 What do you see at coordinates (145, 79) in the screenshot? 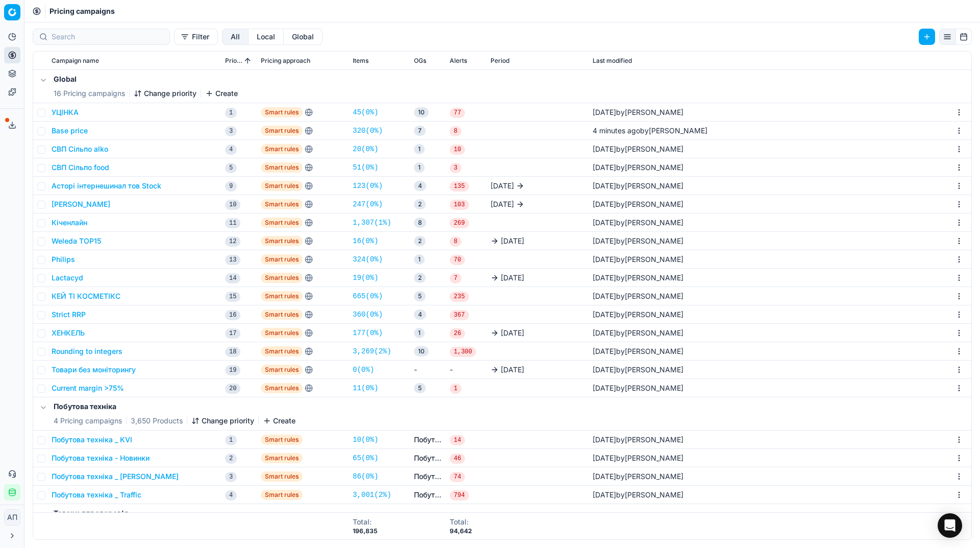
I see `h5: Global` at bounding box center [145, 79].